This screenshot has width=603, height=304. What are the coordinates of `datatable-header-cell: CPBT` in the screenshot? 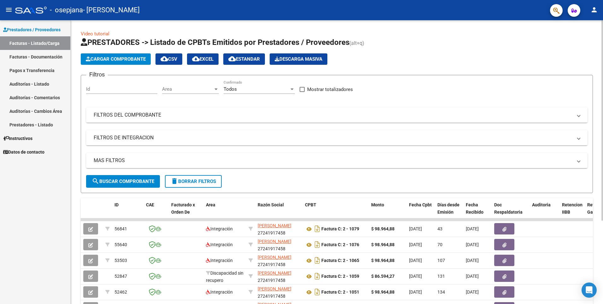 It's located at (336, 212).